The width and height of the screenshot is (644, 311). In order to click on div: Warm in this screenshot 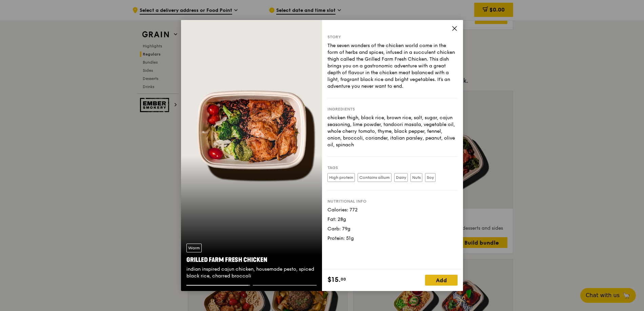, I will do `click(194, 248)`.